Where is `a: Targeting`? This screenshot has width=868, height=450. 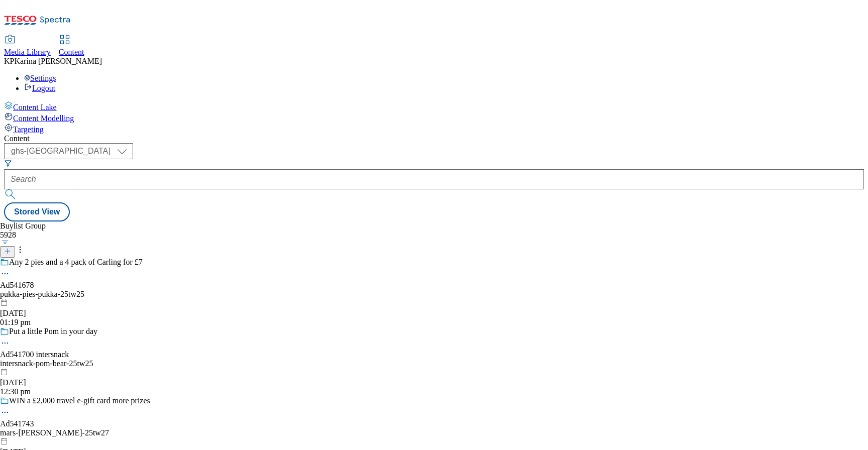 a: Targeting is located at coordinates (434, 129).